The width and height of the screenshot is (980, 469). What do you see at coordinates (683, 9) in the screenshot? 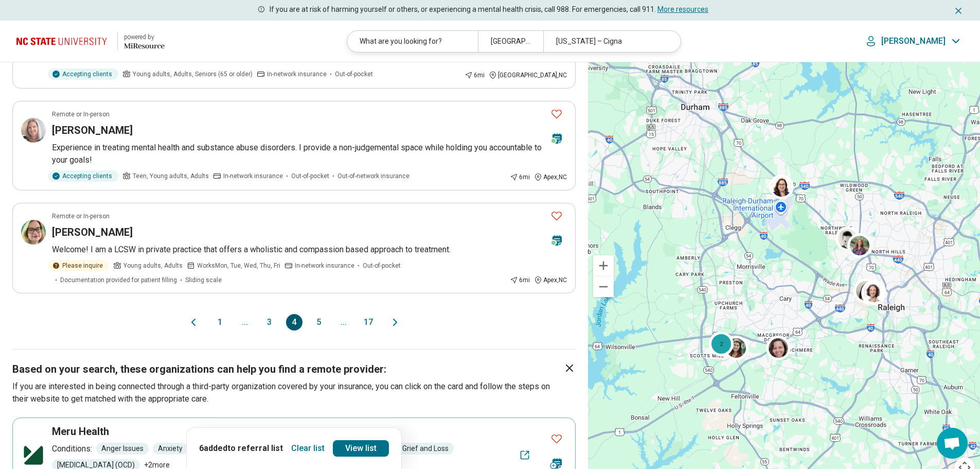
I see `a: More resources` at bounding box center [683, 9].